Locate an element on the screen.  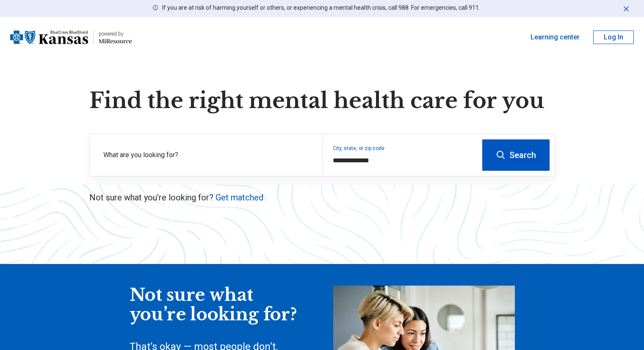
h1: Find the right mental health care for you is located at coordinates (322, 101).